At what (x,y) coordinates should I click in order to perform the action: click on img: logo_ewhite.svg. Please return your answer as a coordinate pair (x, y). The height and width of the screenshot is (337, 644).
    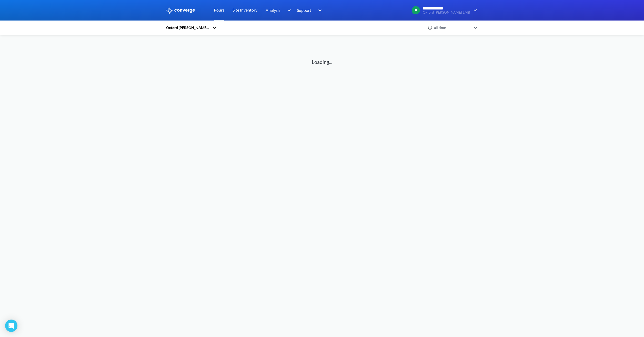
    Looking at the image, I should click on (181, 10).